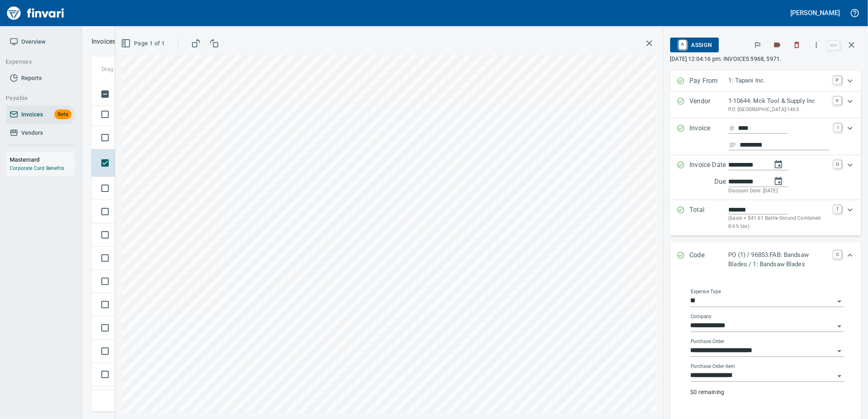 Image resolution: width=868 pixels, height=419 pixels. I want to click on span: Close invoice, so click(843, 45).